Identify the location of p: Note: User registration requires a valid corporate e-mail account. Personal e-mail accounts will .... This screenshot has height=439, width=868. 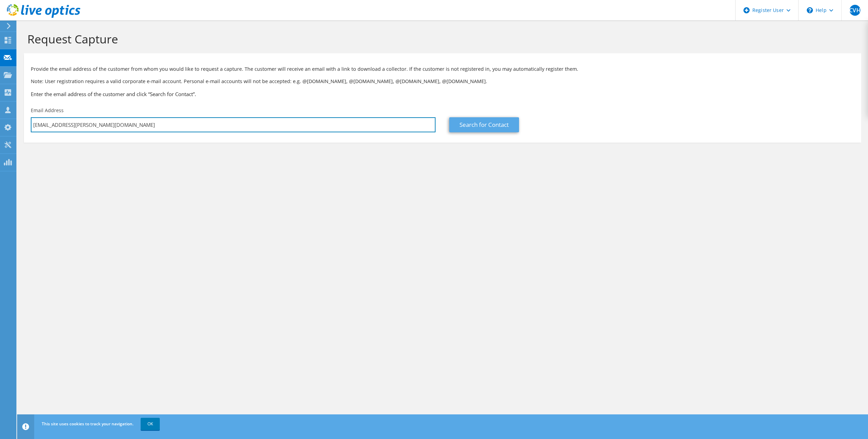
(442, 82).